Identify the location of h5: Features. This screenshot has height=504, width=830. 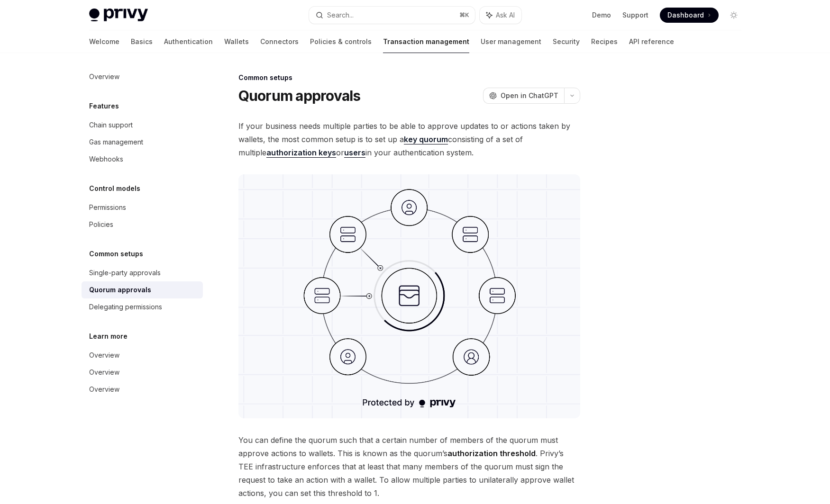
(104, 106).